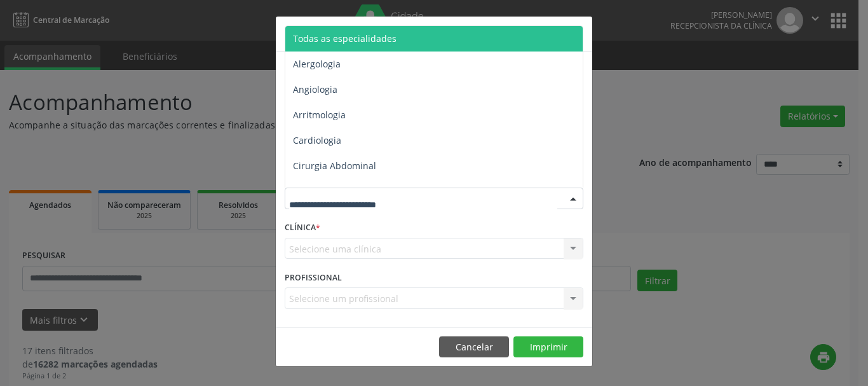 This screenshot has height=386, width=868. Describe the element at coordinates (549, 347) in the screenshot. I see `button: Imprimir` at that location.